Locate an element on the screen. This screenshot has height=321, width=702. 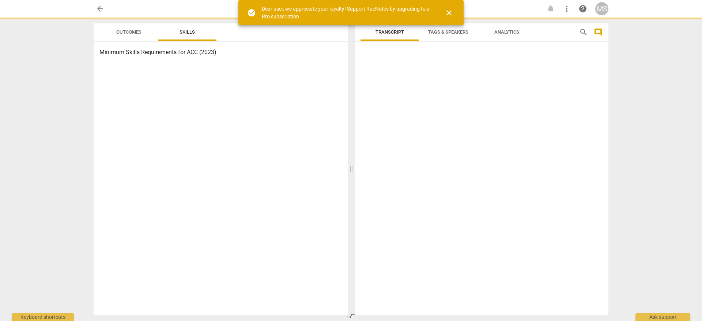
span: Skills is located at coordinates (187, 32).